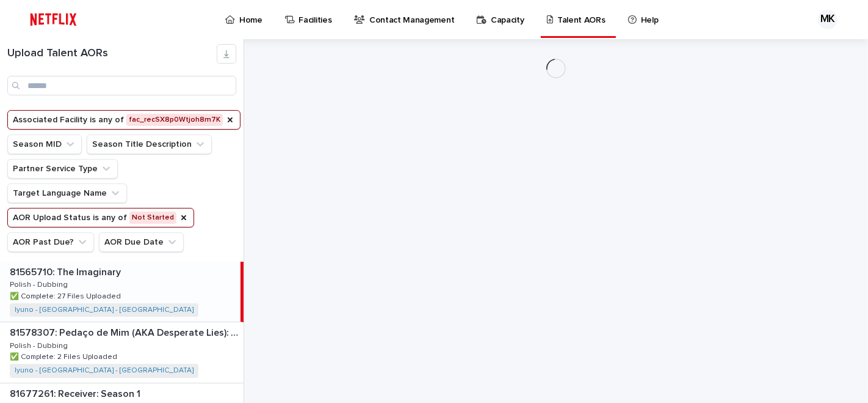 The height and width of the screenshot is (403, 868). I want to click on button: Season Title Description, so click(149, 144).